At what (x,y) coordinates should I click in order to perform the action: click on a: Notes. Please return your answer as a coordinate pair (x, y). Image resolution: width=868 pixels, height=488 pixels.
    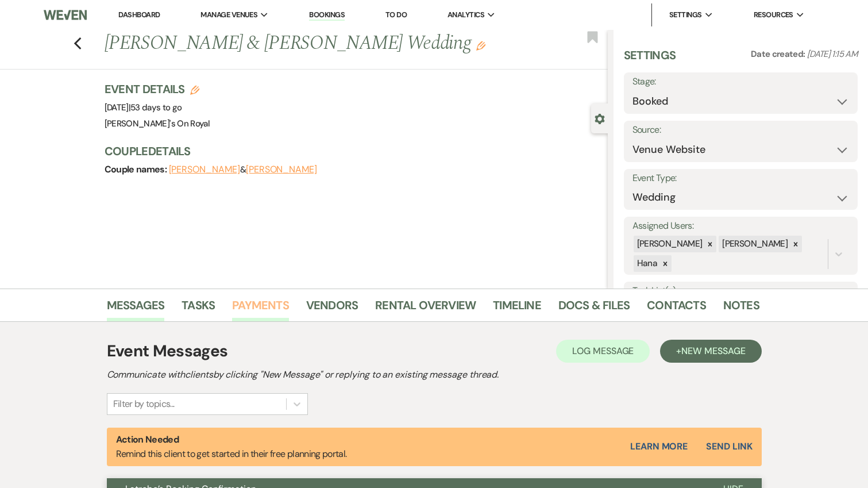
    Looking at the image, I should click on (741, 308).